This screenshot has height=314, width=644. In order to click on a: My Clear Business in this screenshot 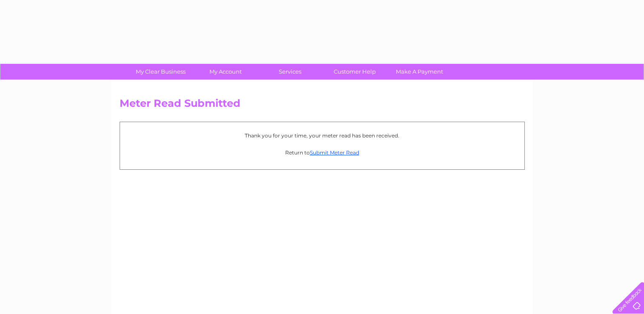, I will do `click(161, 72)`.